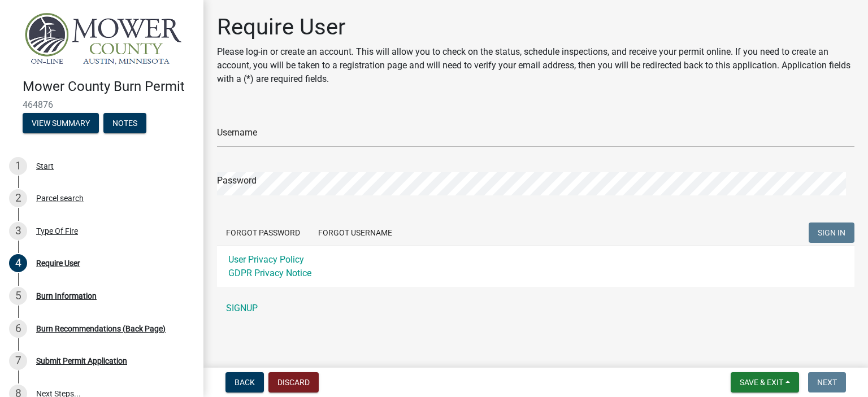  I want to click on div: Start, so click(45, 166).